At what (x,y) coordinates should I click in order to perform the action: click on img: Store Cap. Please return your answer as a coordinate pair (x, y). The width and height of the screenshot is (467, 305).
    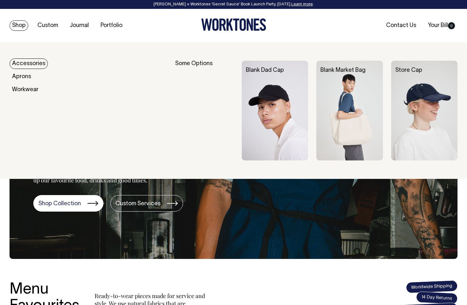
    Looking at the image, I should click on (425, 110).